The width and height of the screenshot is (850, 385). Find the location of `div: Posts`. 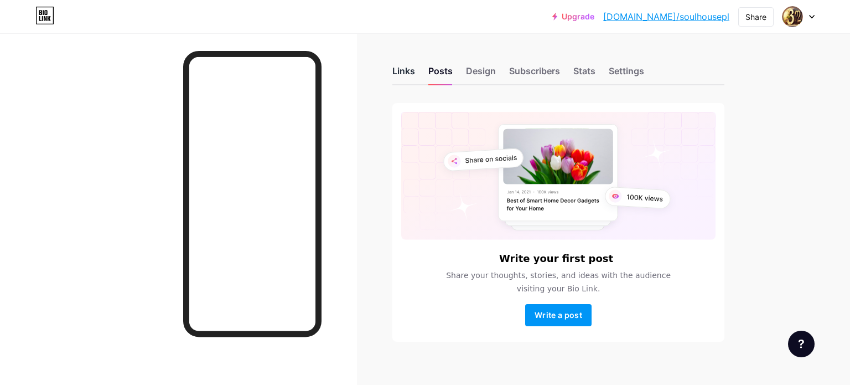

div: Posts is located at coordinates (441, 74).